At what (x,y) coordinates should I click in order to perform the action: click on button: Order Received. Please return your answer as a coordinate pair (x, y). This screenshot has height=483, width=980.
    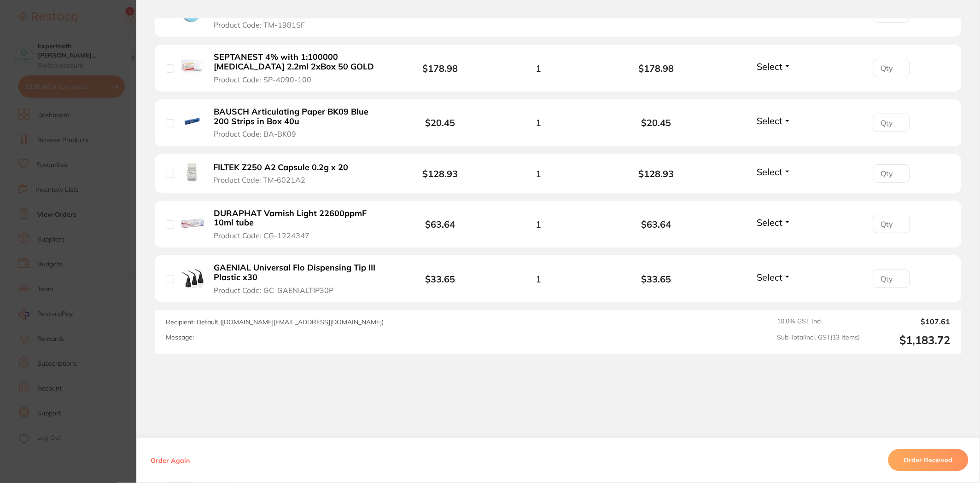
    Looking at the image, I should click on (928, 460).